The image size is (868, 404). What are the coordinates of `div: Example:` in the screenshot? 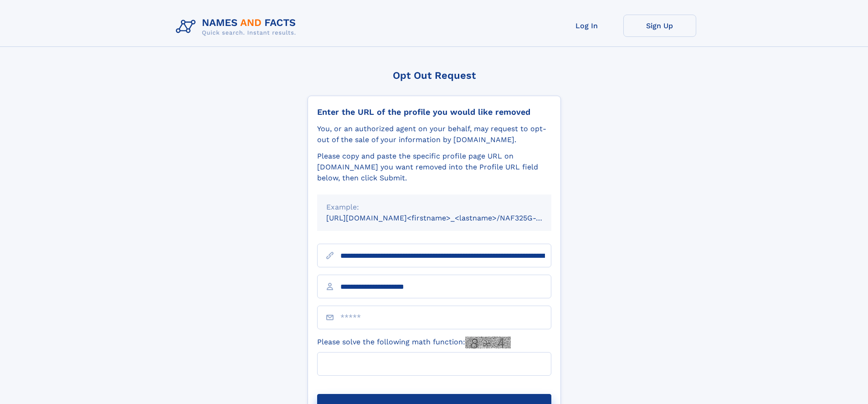 It's located at (434, 207).